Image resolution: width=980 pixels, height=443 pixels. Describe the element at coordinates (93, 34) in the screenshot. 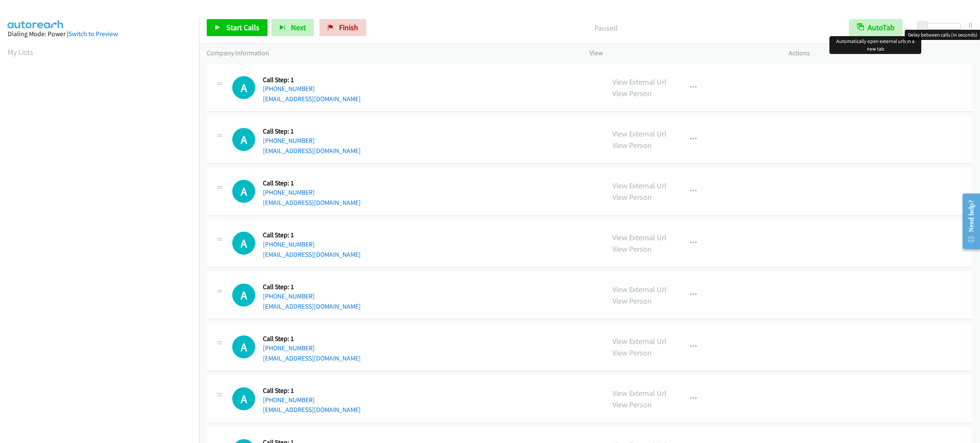

I see `a: Switch to Preview` at that location.